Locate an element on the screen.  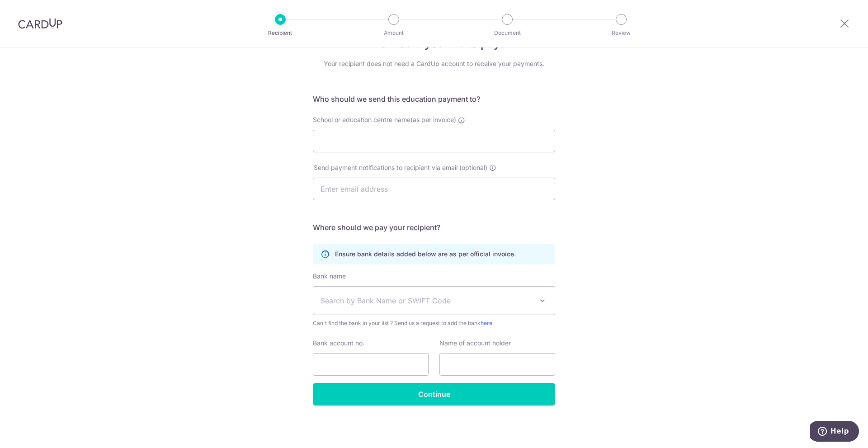
p: Document is located at coordinates (507, 33).